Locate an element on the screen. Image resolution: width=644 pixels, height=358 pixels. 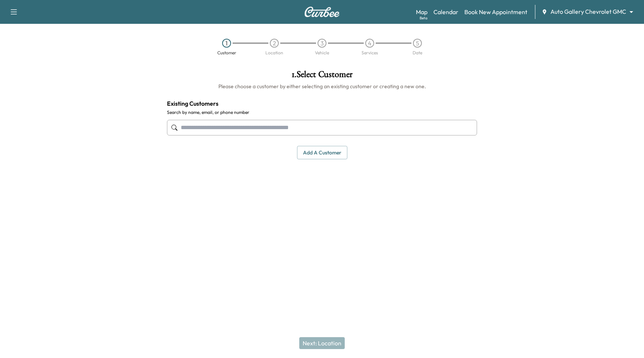
label: Search by name, email, or phone number is located at coordinates (322, 112).